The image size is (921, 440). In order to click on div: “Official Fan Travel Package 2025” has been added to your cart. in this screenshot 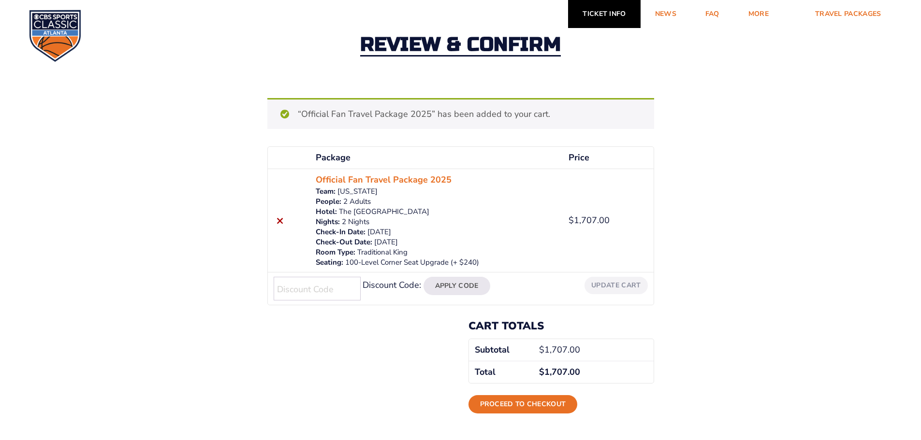, I will do `click(461, 114)`.